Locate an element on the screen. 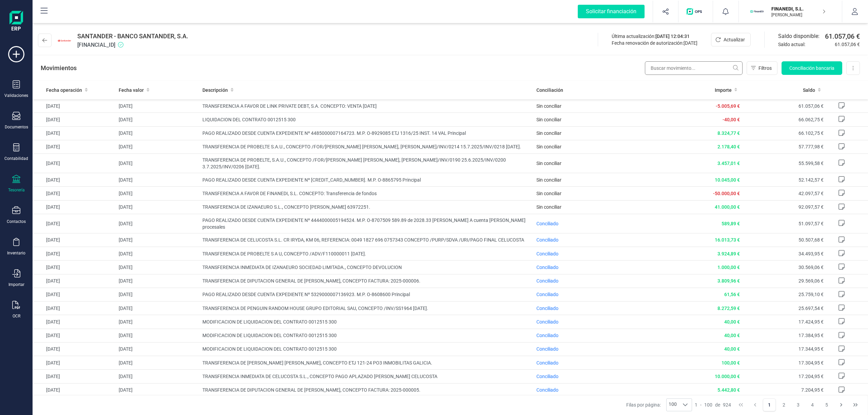 This screenshot has height=415, width=868. span: 41.000,00 € is located at coordinates (727, 207).